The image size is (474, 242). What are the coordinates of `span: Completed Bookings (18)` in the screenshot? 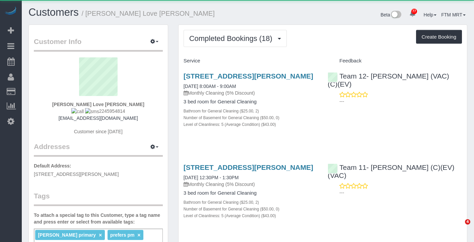 It's located at (233, 38).